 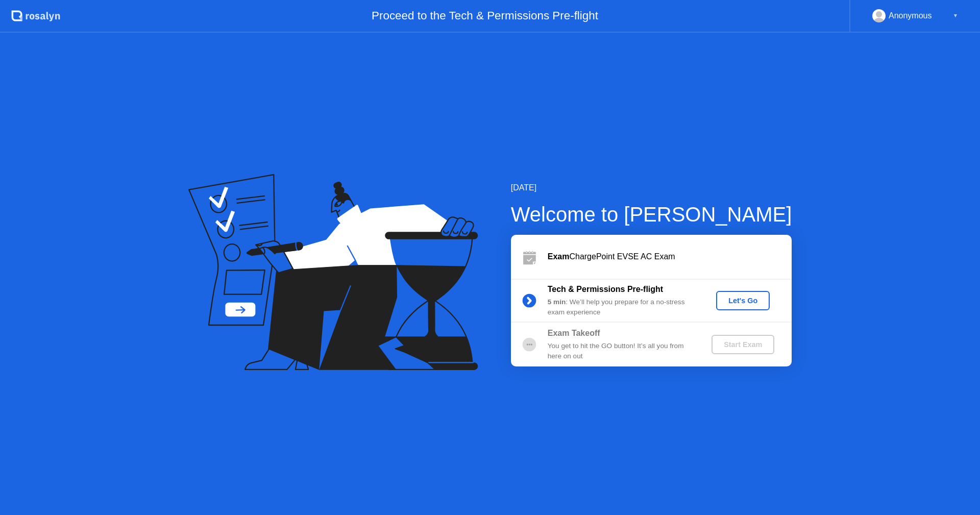 What do you see at coordinates (557, 302) in the screenshot?
I see `b: 5 min` at bounding box center [557, 302].